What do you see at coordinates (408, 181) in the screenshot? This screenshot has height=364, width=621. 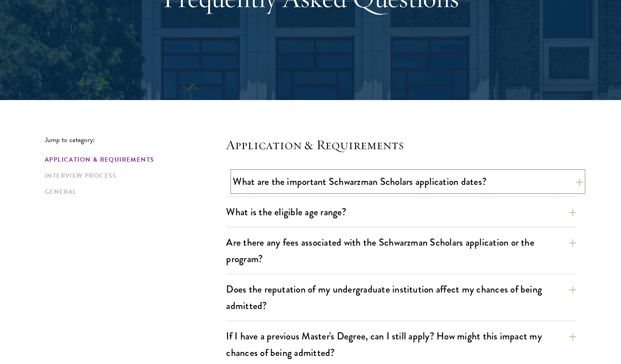 I see `button: What are the important Schwarzman Scholars application dates?` at bounding box center [408, 181].